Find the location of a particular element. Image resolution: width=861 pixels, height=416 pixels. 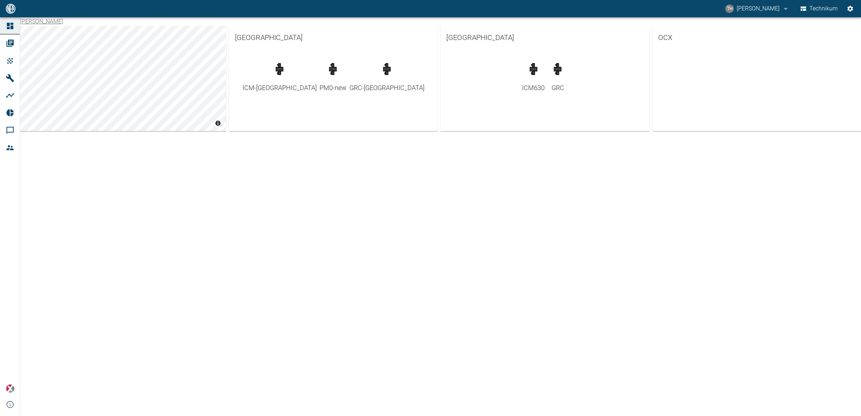

button: thomas.hosten@neuman-esser.de is located at coordinates (757, 9).